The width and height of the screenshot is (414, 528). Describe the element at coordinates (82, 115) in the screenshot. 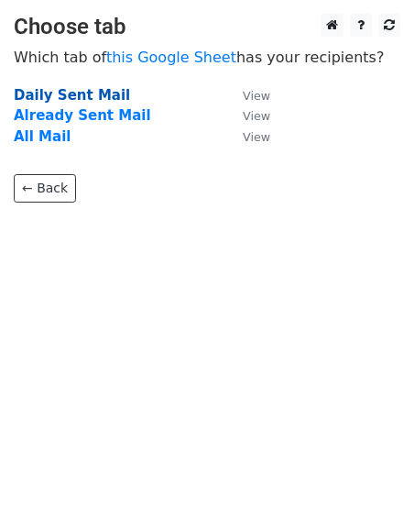

I see `strong: Already Sent Mail` at that location.